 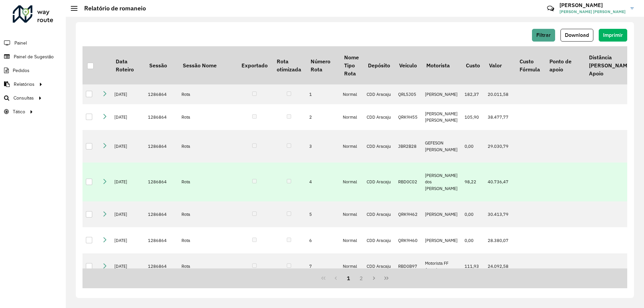 What do you see at coordinates (577, 35) in the screenshot?
I see `button: Download` at bounding box center [577, 35].